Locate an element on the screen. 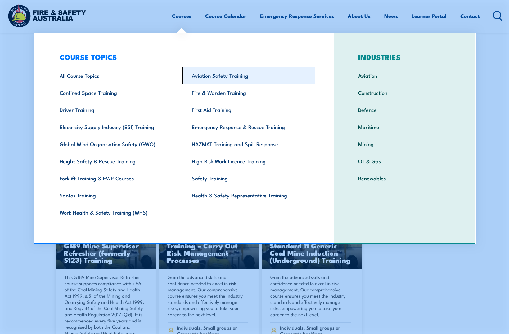  h3: G189 Mine Supervisor Refresher (formerly S123) Training is located at coordinates (106, 252).